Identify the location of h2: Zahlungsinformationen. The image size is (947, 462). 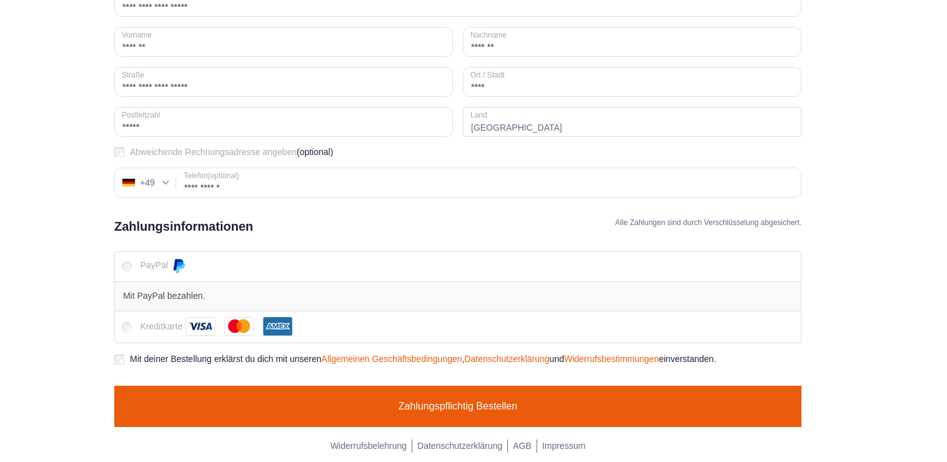
(184, 226).